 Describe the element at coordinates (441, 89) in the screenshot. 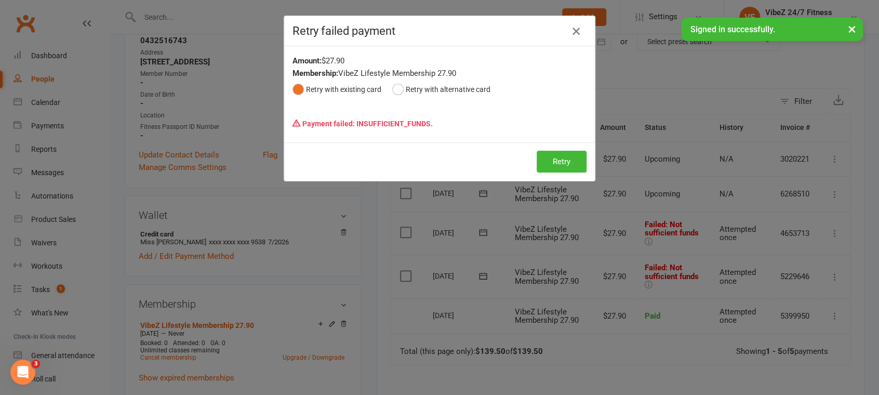

I see `button: Retry with alternative card` at that location.